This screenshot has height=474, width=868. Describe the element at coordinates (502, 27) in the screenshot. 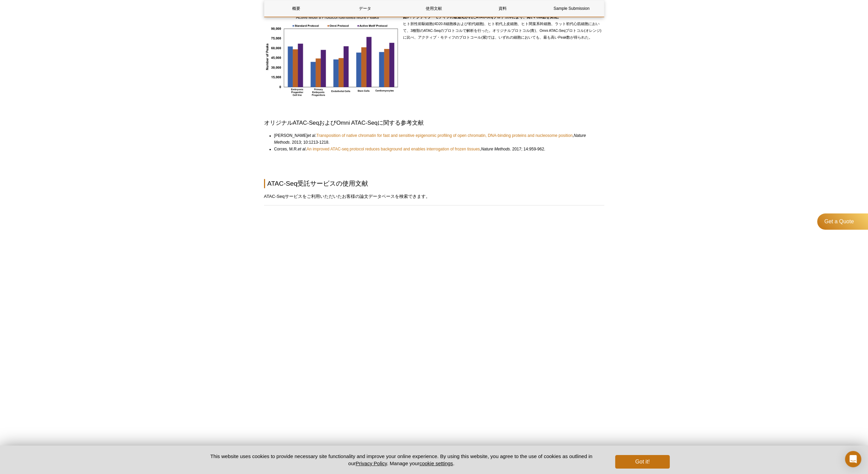

I see `span: ヒト胚性前駆細胞(4D20.8細胞株および初代細胞)、ヒト初代上皮細胞、ヒト間葉系幹細胞、ラット初代心筋細胞において、3種類のATAC-Seqのプロトコルで解析を行った。オリジナルプロトコル(青...` at that location.